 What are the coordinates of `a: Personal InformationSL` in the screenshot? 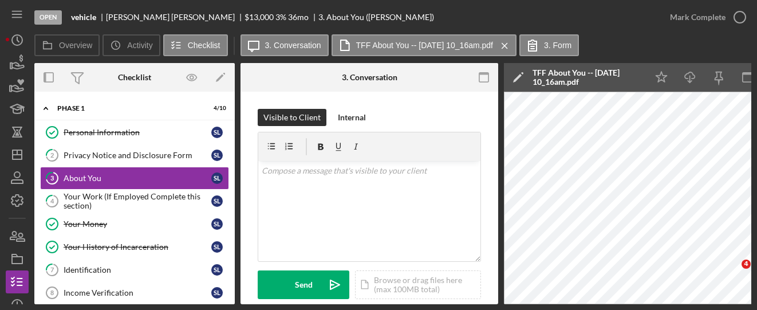 It's located at (135, 132).